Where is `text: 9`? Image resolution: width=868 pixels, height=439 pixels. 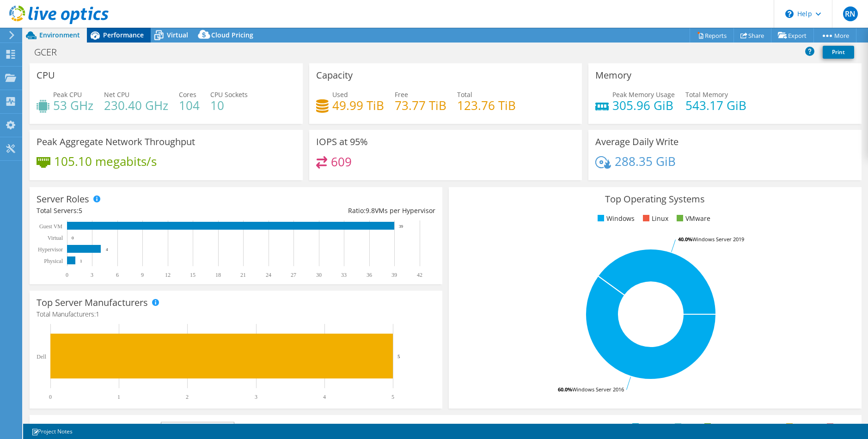 text: 9 is located at coordinates (143, 275).